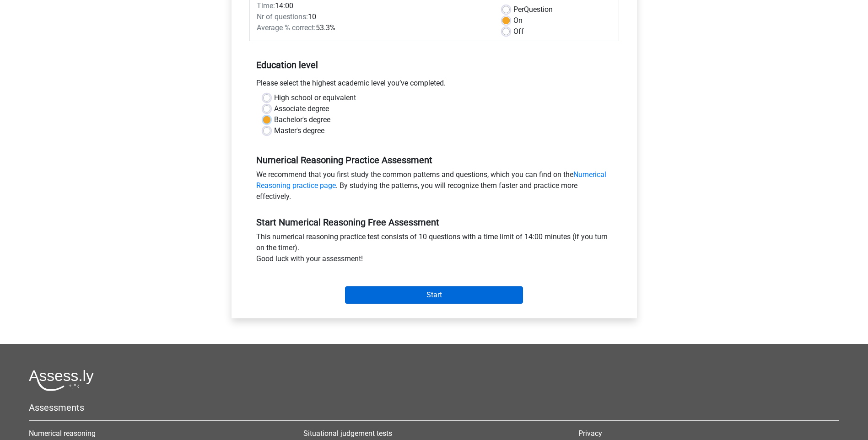 The image size is (868, 440). I want to click on label: Associate degree, so click(301, 109).